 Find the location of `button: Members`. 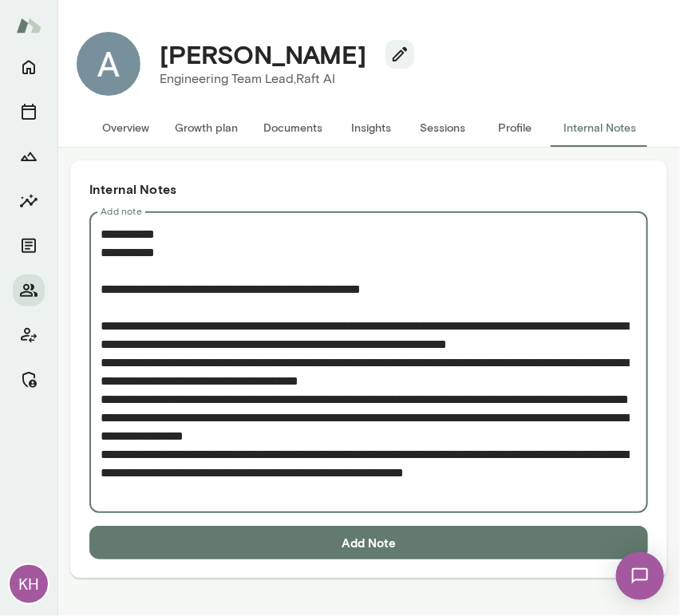

button: Members is located at coordinates (29, 291).